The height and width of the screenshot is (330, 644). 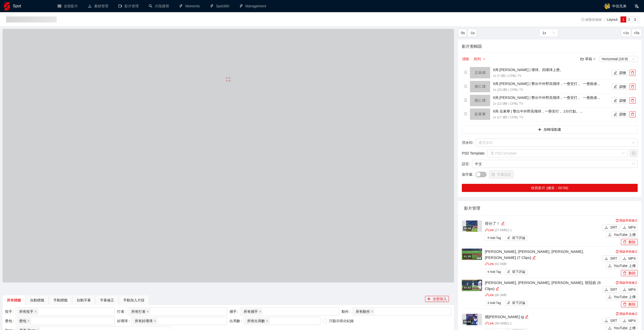 I want to click on div: 字幕修正, so click(x=107, y=300).